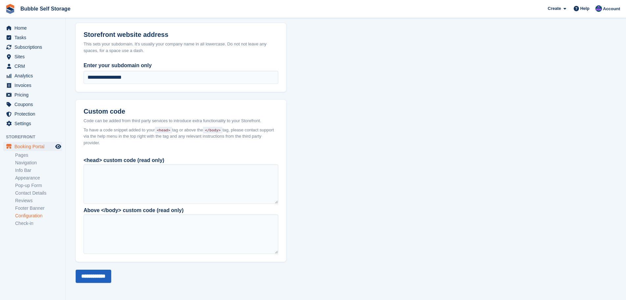 The width and height of the screenshot is (626, 300). I want to click on span: Settings, so click(34, 123).